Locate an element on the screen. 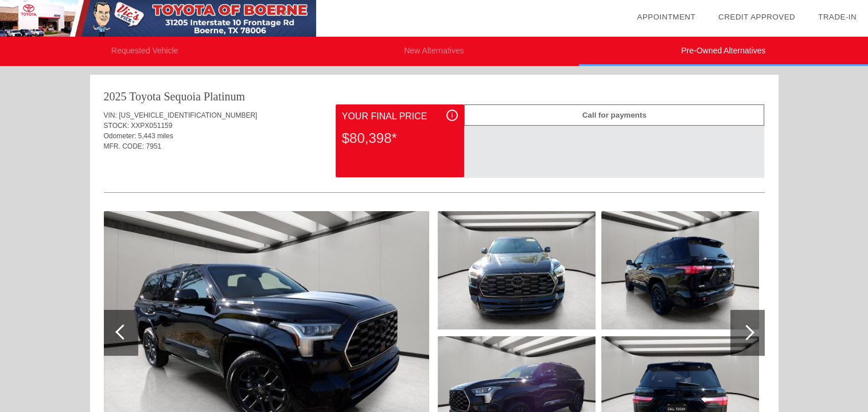 The image size is (868, 412). li: New Alternatives is located at coordinates (434, 51).